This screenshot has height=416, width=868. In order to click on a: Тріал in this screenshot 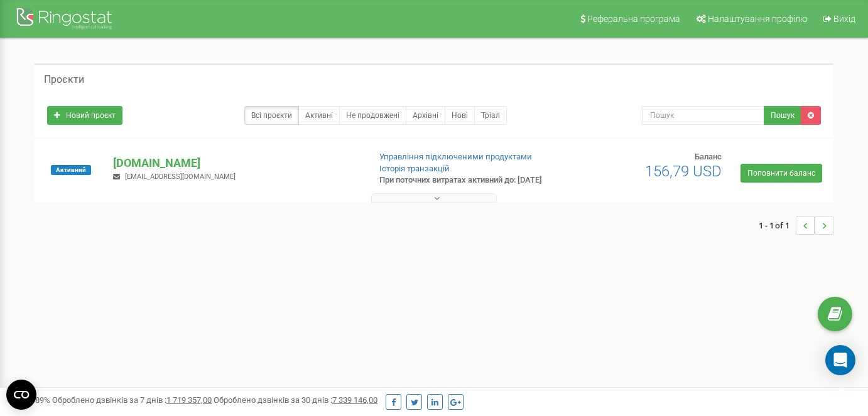, I will do `click(491, 116)`.